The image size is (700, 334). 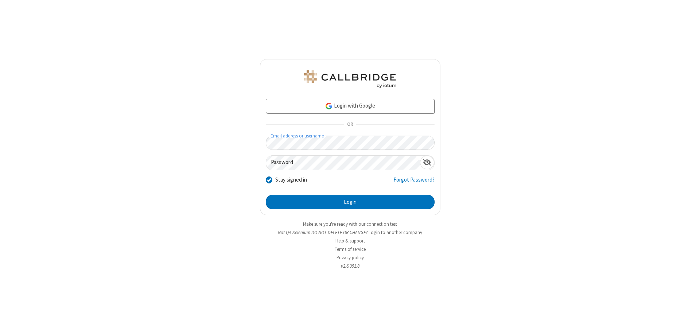 I want to click on a: Privacy policy, so click(x=350, y=258).